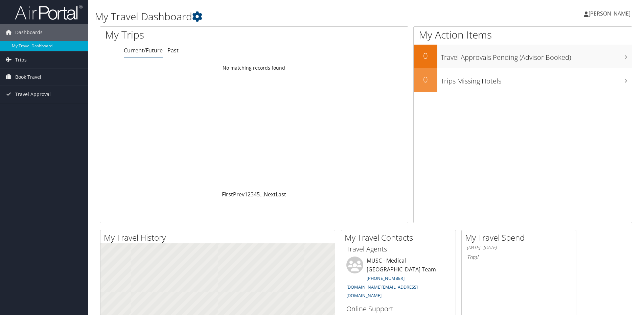 The height and width of the screenshot is (315, 644). Describe the element at coordinates (536, 56) in the screenshot. I see `h3: Travel Approvals Pending (Advisor Booked)` at that location.